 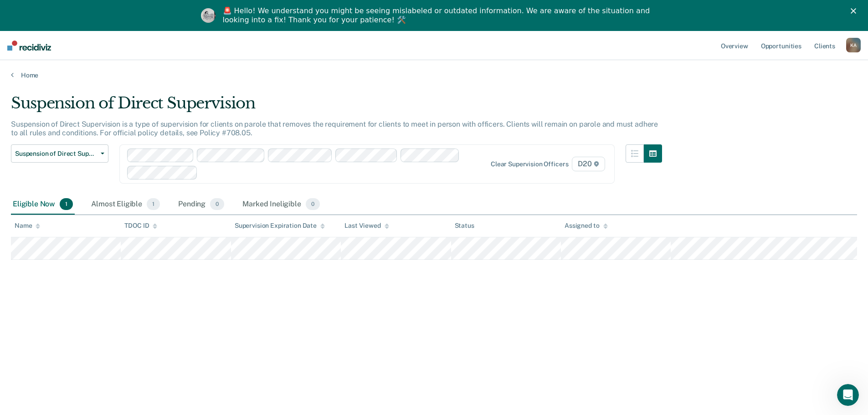 What do you see at coordinates (529, 164) in the screenshot?
I see `div: Clear supervision officers` at bounding box center [529, 164].